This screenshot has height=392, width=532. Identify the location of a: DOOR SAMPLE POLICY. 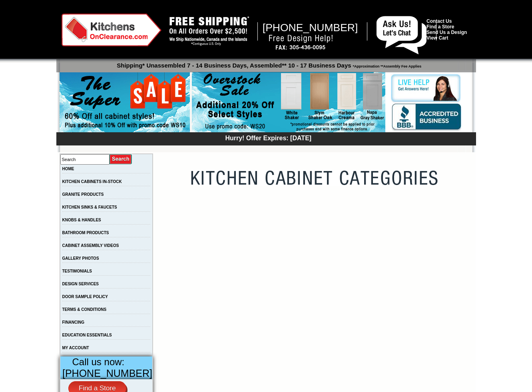
(85, 296).